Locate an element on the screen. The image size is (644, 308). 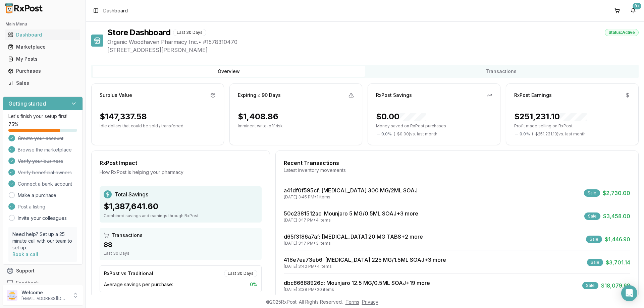
div: Latest inventory movements is located at coordinates (457, 170).